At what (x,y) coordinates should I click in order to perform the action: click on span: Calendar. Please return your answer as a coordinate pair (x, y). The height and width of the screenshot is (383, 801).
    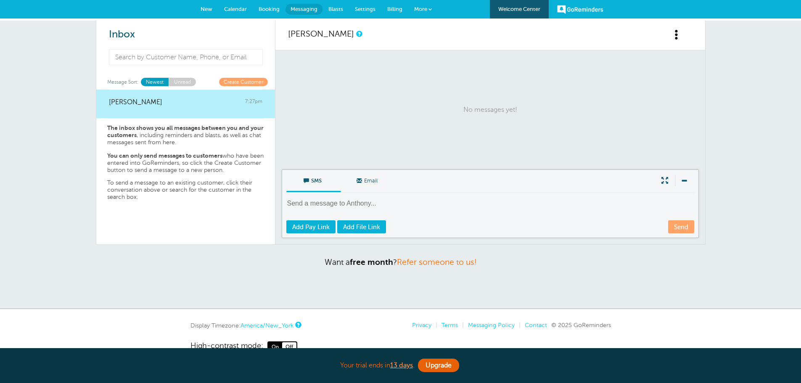
    Looking at the image, I should click on (235, 9).